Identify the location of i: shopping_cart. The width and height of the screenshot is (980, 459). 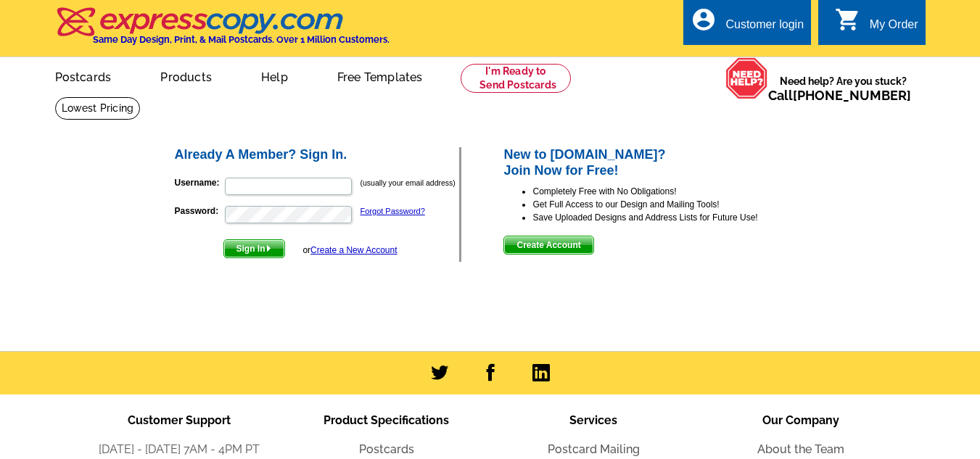
(848, 19).